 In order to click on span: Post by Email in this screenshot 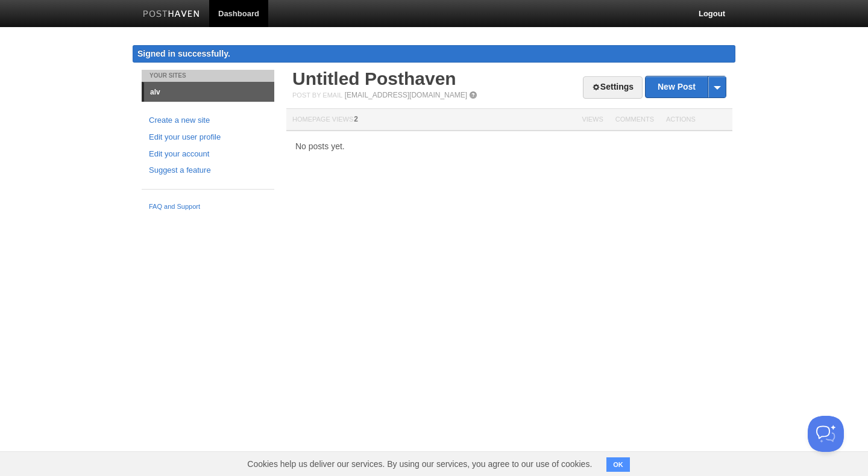, I will do `click(317, 95)`.